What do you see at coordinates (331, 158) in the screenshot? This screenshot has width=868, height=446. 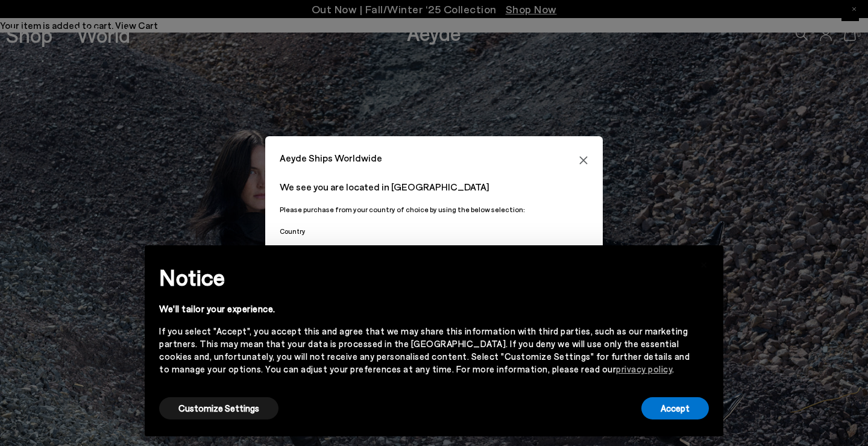 I see `span: Aeyde Ships Worldwide` at bounding box center [331, 158].